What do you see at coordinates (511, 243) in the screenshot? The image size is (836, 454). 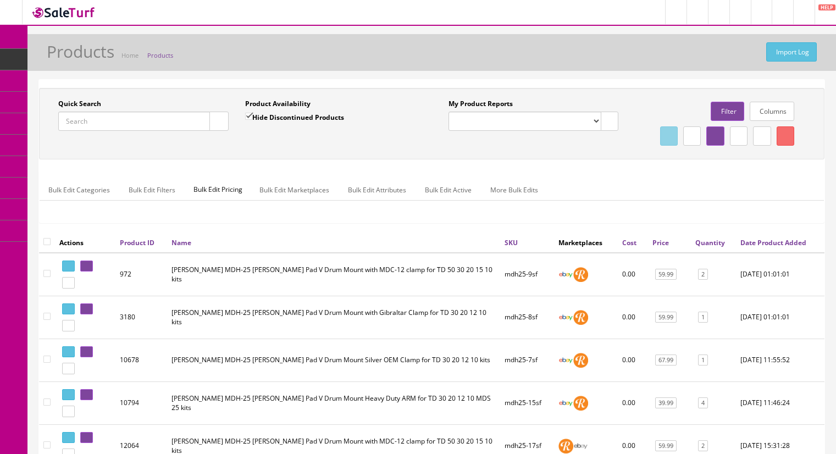 I see `a: SKU` at bounding box center [511, 243].